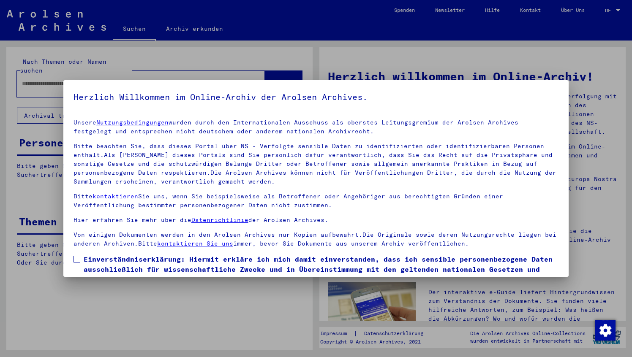  I want to click on a: kontaktieren Sie uns, so click(195, 244).